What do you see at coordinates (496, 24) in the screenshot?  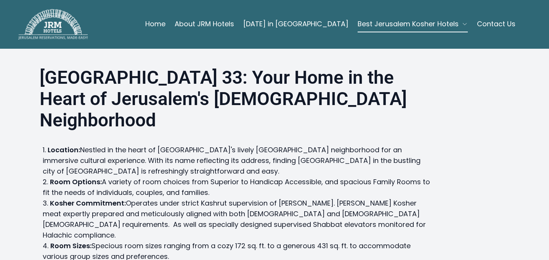 I see `a: Contact Us` at bounding box center [496, 24].